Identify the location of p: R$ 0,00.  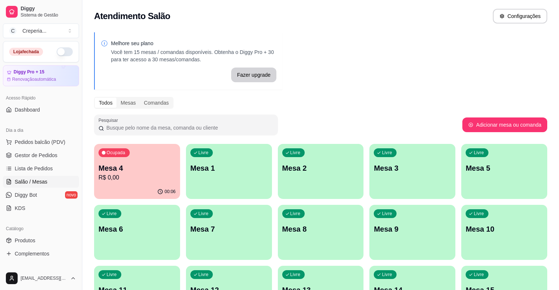
(137, 178).